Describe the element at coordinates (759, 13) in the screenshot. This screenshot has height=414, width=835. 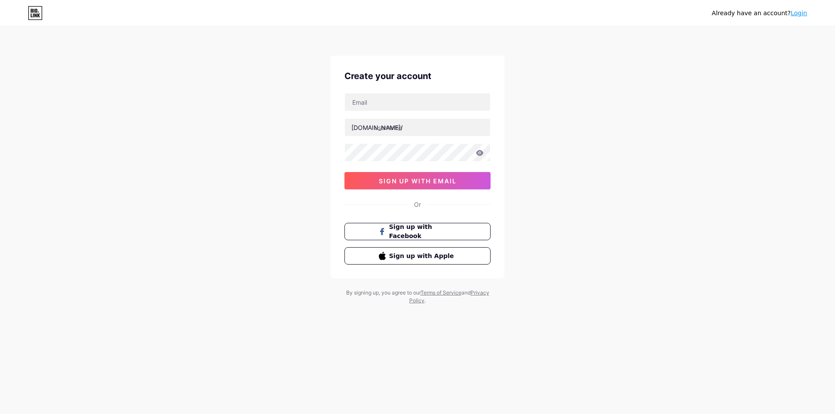
I see `div: Already have an account?` at that location.